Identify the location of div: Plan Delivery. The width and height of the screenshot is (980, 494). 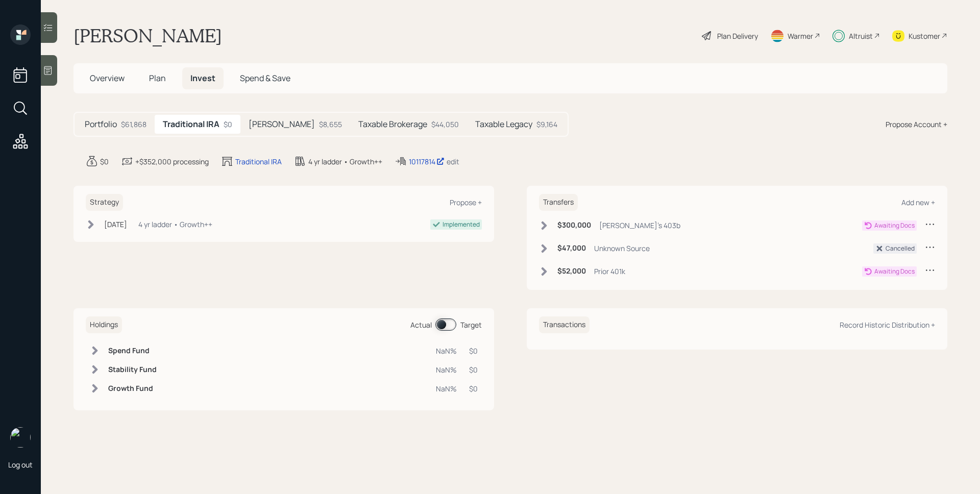
(737, 36).